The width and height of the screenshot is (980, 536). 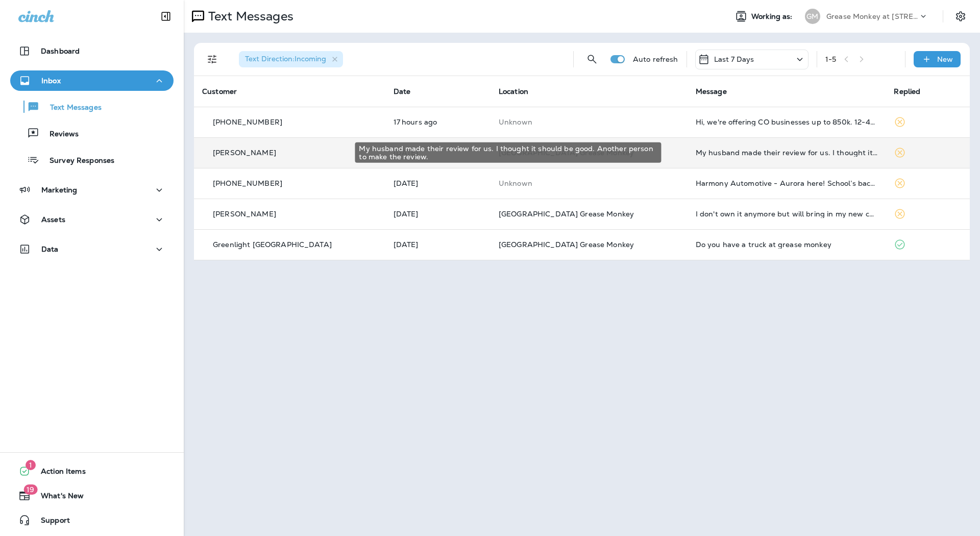 I want to click on button: Text Messages, so click(x=92, y=107).